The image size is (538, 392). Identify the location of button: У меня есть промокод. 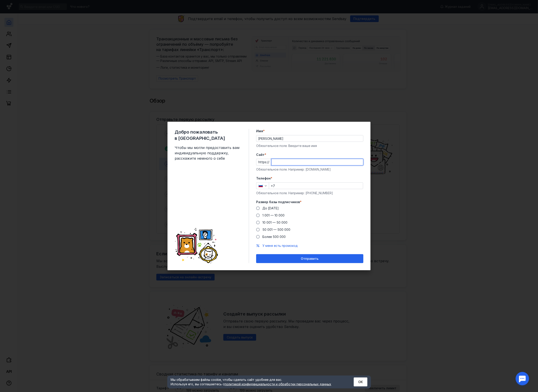
(280, 246).